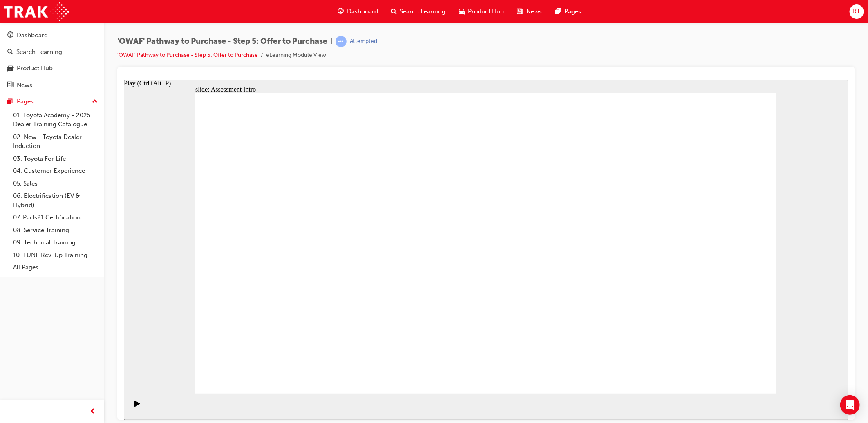 This screenshot has width=868, height=423. I want to click on span: learningRecordVerb_ATTEMPT-icon, so click(340, 41).